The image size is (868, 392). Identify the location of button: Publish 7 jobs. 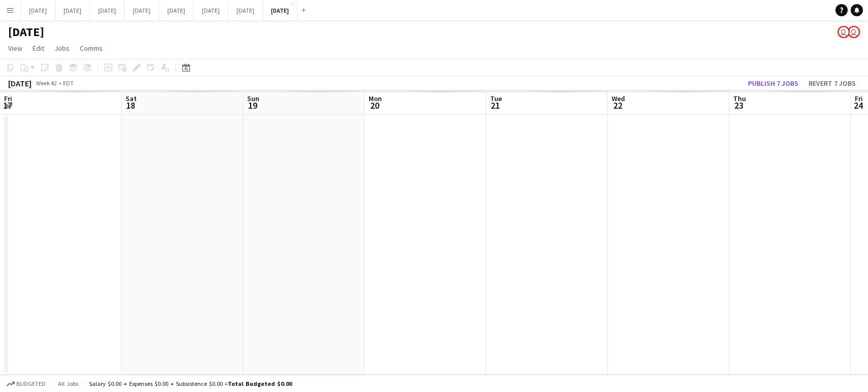
(773, 83).